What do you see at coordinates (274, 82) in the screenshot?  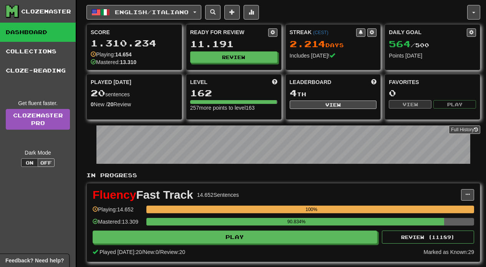 I see `span: Score more points to level up` at bounding box center [274, 82].